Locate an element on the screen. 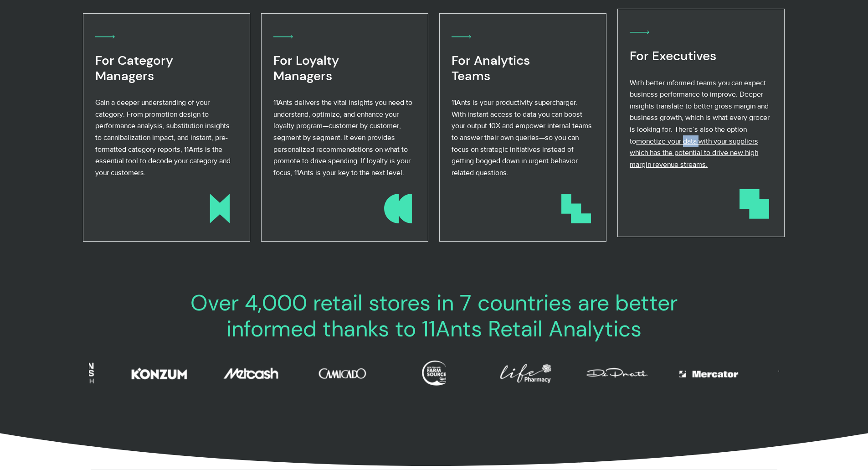 The width and height of the screenshot is (868, 470). span: For Loyalty is located at coordinates (306, 60).